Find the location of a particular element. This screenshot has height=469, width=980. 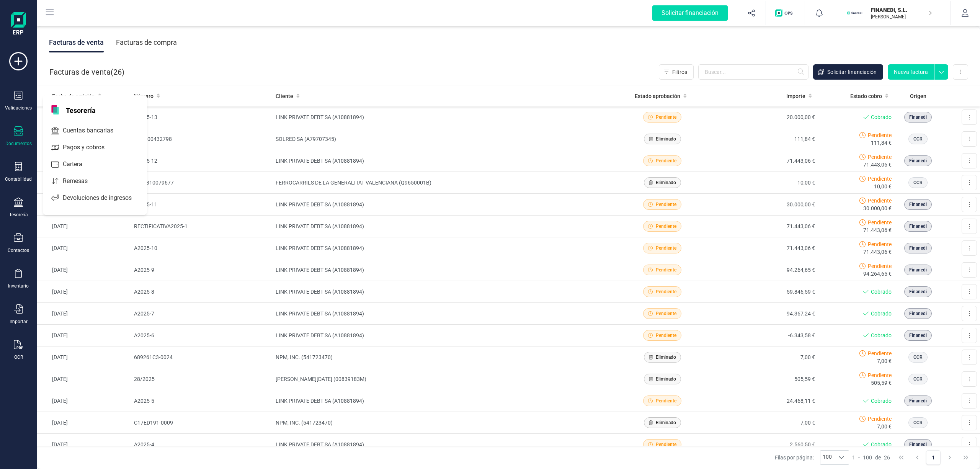

p: FINANEDI, S.L. is located at coordinates (901, 10).